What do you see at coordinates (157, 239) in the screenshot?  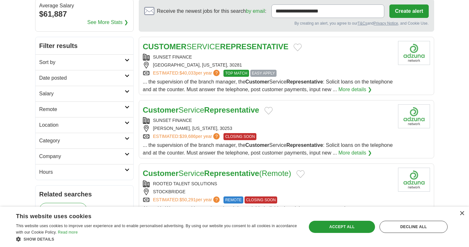 I see `div: Show details` at bounding box center [157, 239].